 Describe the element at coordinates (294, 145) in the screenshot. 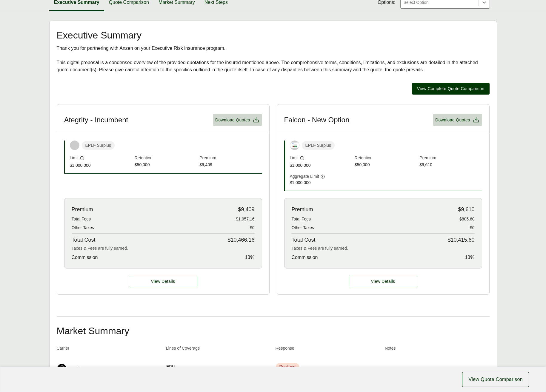

I see `img: Falcon Risk - HDI` at that location.